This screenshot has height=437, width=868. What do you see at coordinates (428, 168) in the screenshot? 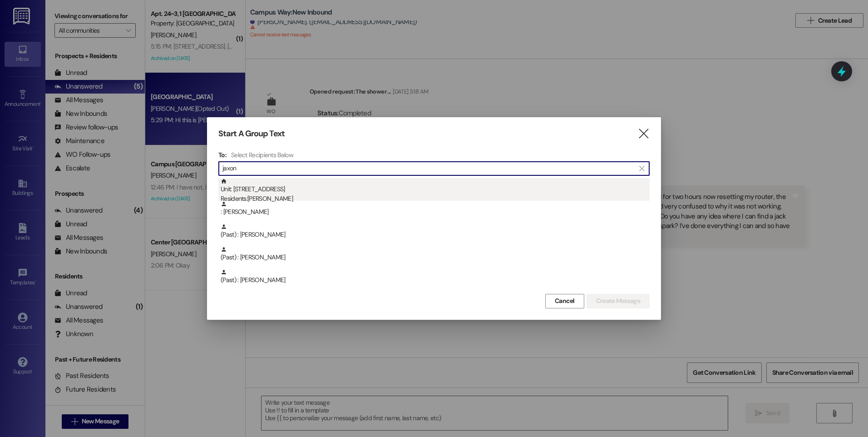
I see `input: Search for any contact or apartment` at bounding box center [428, 168].